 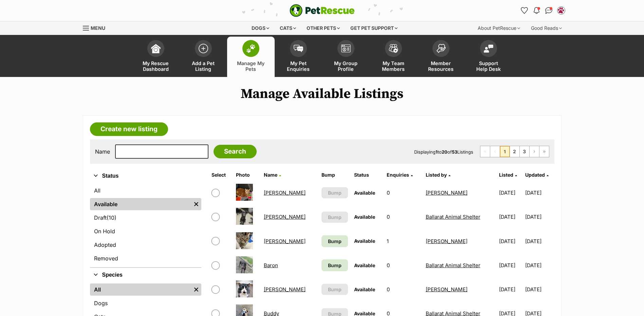 I want to click on a: Available, so click(x=141, y=204).